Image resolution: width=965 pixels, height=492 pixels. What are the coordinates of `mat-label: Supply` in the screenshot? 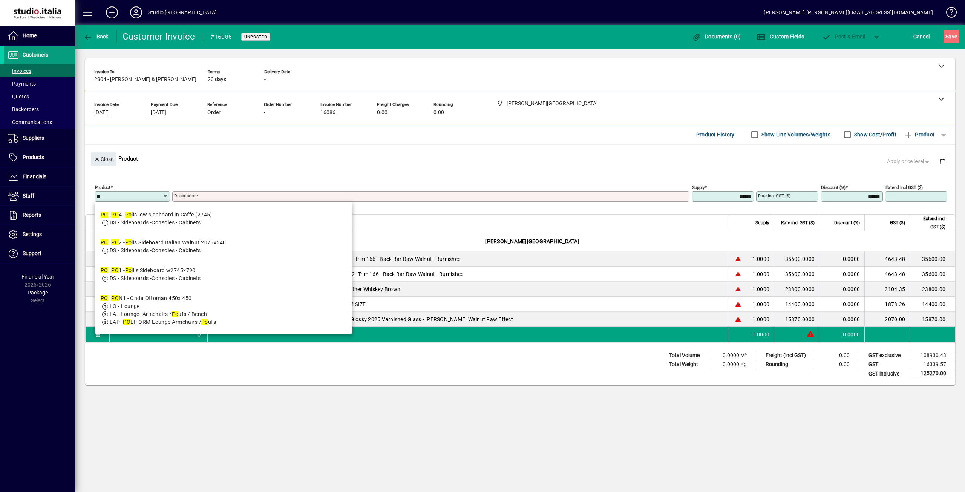 It's located at (698, 187).